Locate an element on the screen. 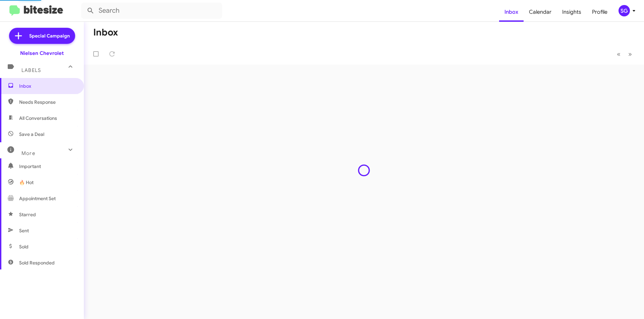 This screenshot has width=644, height=319. span: Appointment Set is located at coordinates (38, 198).